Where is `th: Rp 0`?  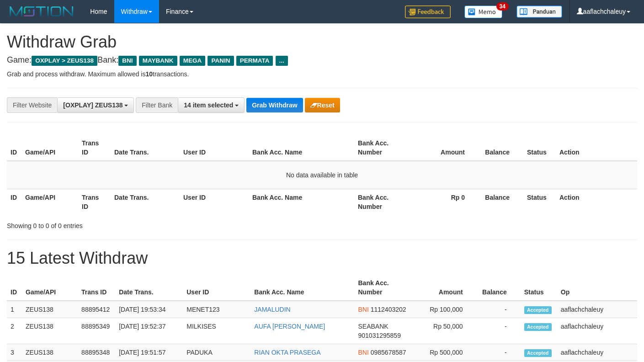 th: Rp 0 is located at coordinates (444, 201).